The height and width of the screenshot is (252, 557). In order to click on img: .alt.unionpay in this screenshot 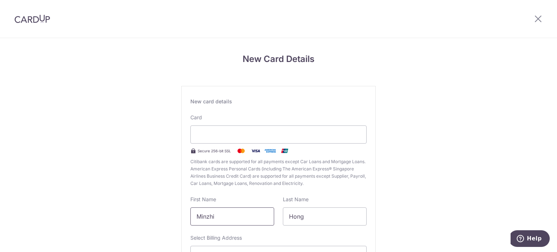, I will do `click(284, 151)`.